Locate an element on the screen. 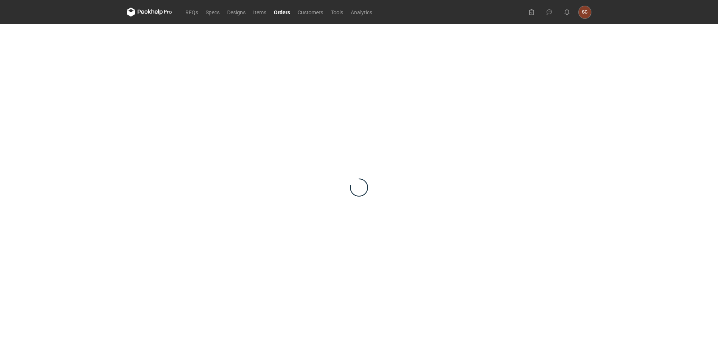 The image size is (718, 351). a: Tools is located at coordinates (337, 12).